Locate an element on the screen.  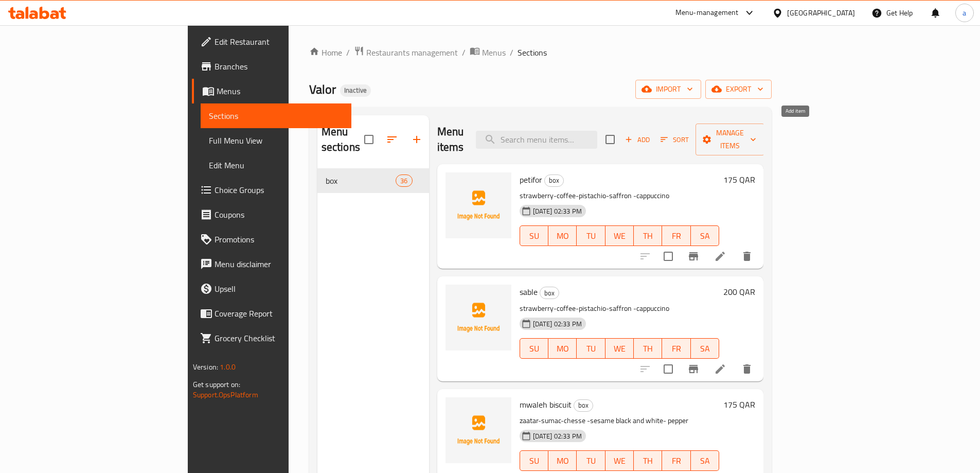
button: Add is located at coordinates (638, 139).